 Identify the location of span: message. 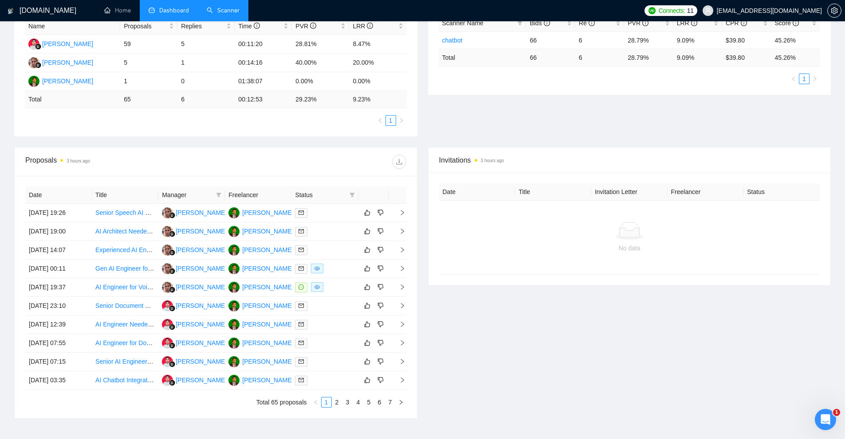
(301, 287).